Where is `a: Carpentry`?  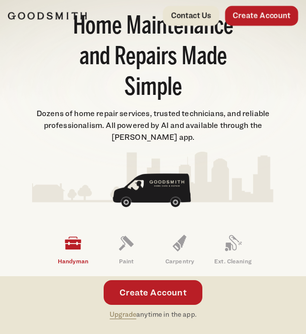 a: Carpentry is located at coordinates (180, 249).